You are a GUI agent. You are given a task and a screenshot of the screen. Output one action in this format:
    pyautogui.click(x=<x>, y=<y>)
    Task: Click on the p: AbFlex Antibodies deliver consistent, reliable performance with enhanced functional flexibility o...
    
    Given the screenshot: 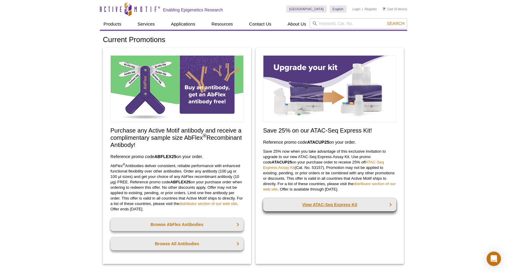 What is the action you would take?
    pyautogui.click(x=177, y=187)
    